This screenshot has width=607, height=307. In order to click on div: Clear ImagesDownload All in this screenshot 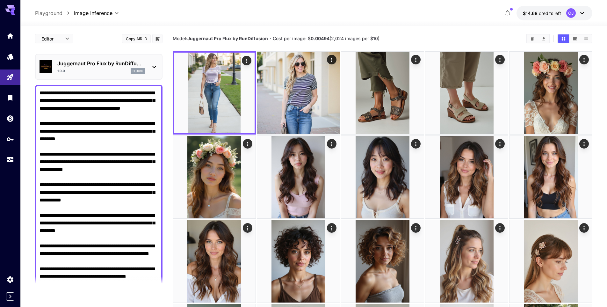, I will do `click(538, 39)`.